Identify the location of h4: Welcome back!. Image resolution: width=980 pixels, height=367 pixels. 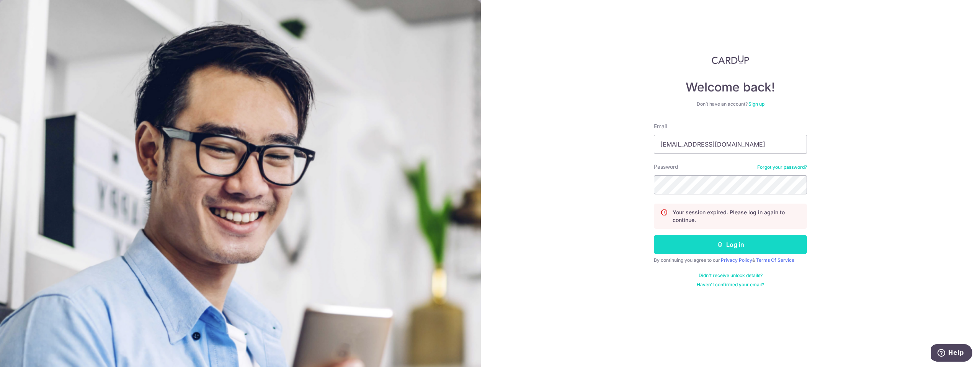
(731, 88).